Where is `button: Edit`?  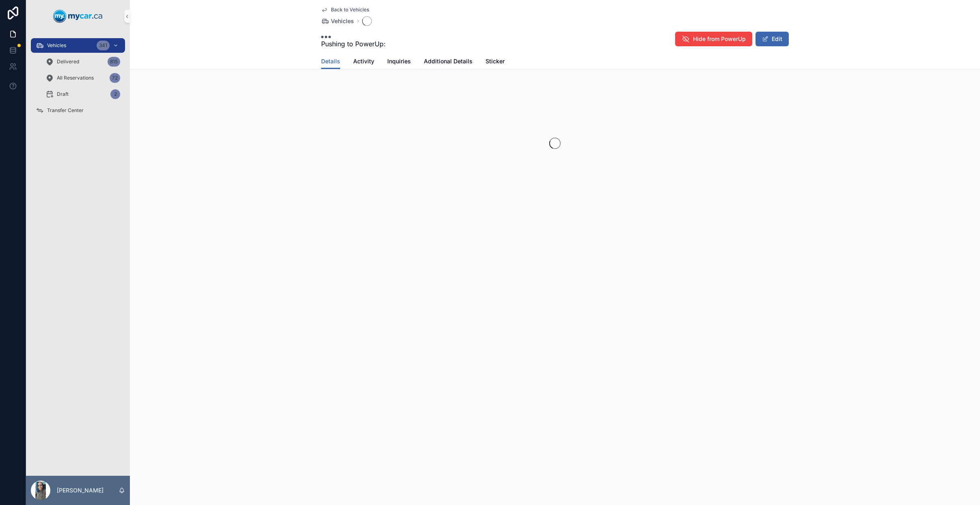
button: Edit is located at coordinates (772, 39).